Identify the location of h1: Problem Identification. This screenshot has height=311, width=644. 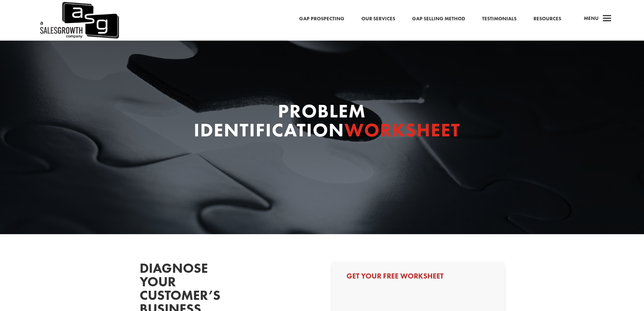
(322, 122).